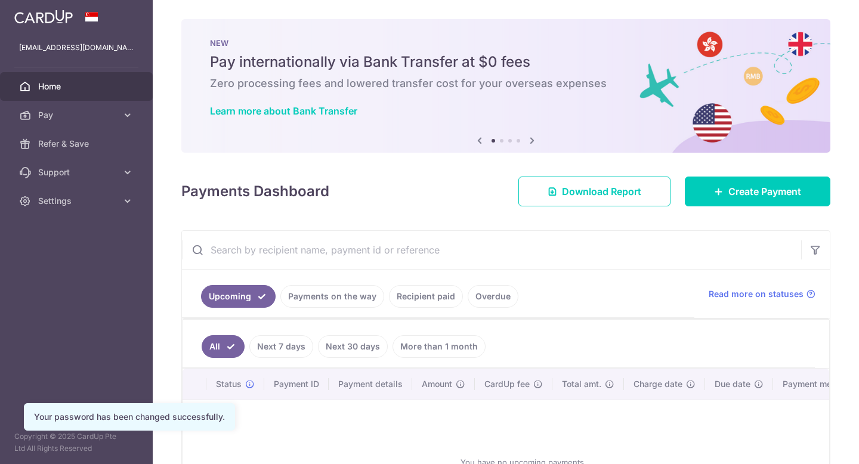 The height and width of the screenshot is (464, 859). I want to click on a: Download Report, so click(594, 191).